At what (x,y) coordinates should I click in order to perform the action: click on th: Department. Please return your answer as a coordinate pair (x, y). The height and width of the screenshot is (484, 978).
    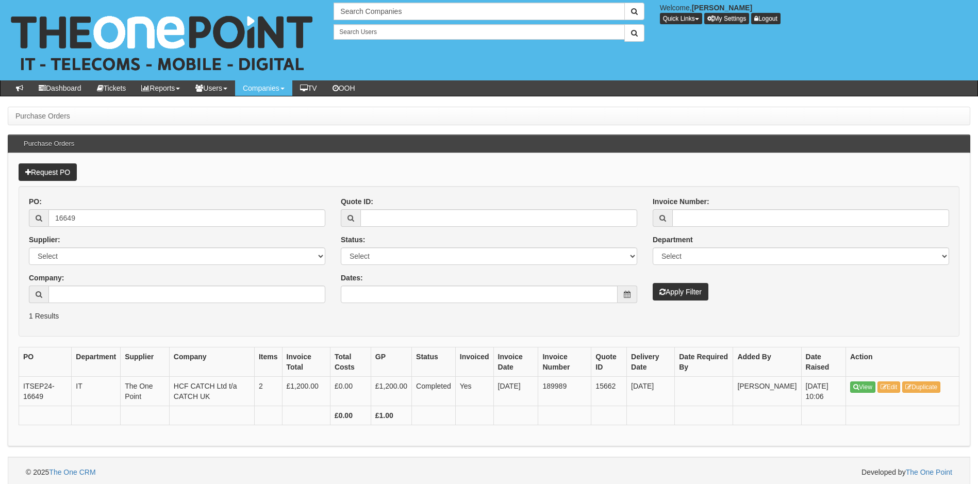
    Looking at the image, I should click on (96, 362).